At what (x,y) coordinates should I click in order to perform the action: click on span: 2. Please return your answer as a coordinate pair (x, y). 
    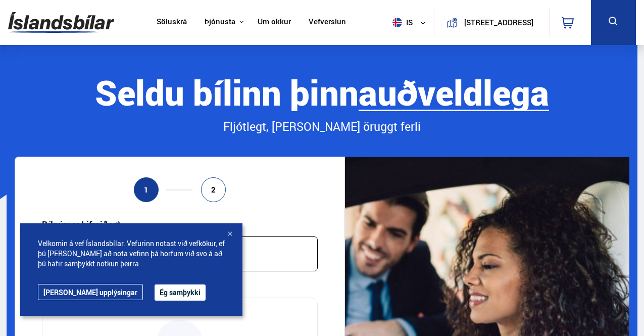
    Looking at the image, I should click on (213, 189).